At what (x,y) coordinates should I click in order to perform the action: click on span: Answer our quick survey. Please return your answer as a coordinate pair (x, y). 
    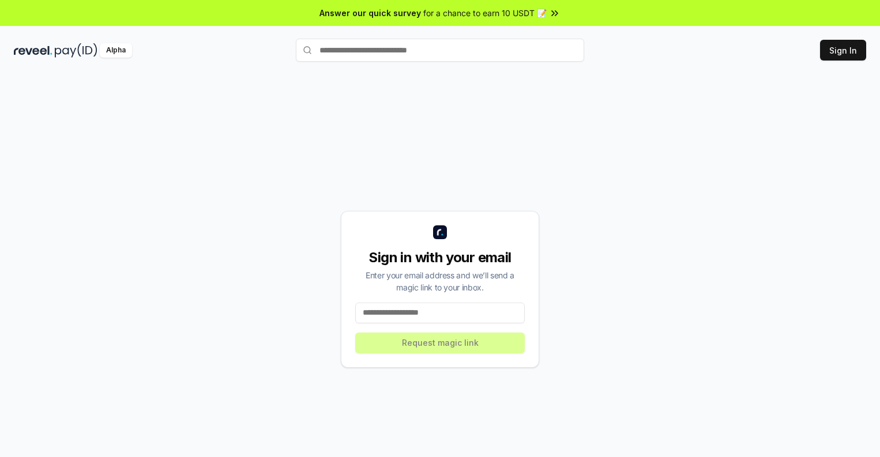
    Looking at the image, I should click on (370, 13).